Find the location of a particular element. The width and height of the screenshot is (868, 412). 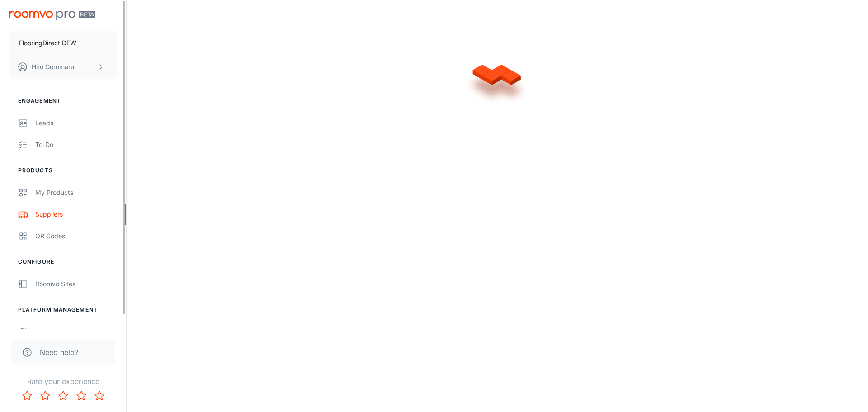

p: Hiro Goromaru is located at coordinates (53, 67).